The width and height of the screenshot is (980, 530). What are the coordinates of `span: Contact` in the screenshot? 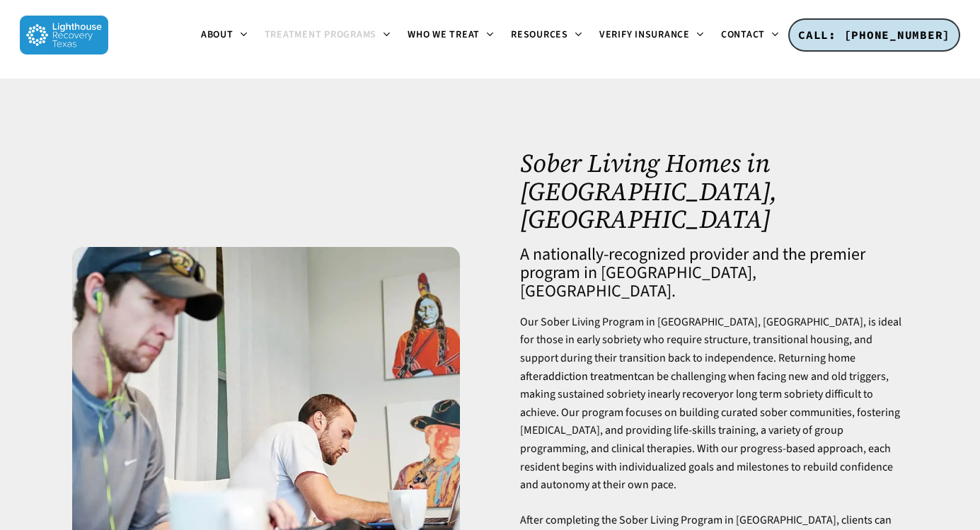 It's located at (743, 35).